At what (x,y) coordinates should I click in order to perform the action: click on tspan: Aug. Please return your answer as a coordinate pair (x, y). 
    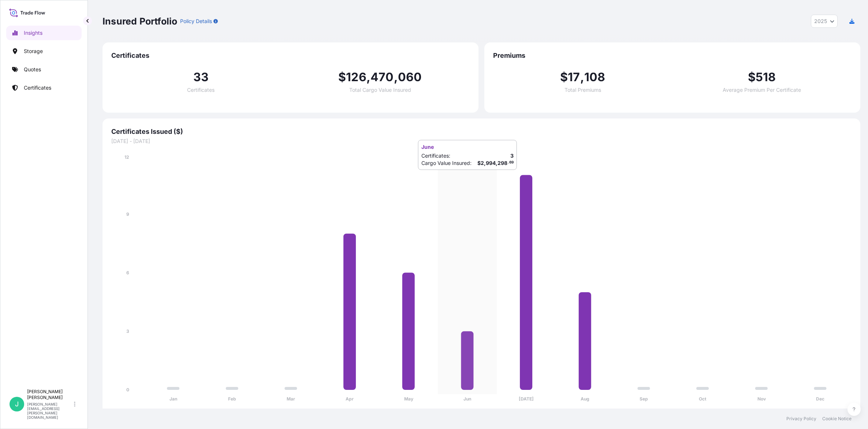
    Looking at the image, I should click on (585, 399).